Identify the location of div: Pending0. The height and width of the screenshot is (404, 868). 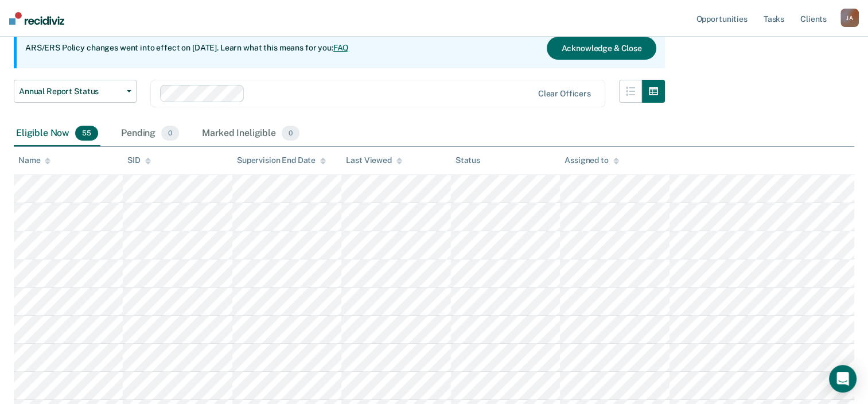
(150, 134).